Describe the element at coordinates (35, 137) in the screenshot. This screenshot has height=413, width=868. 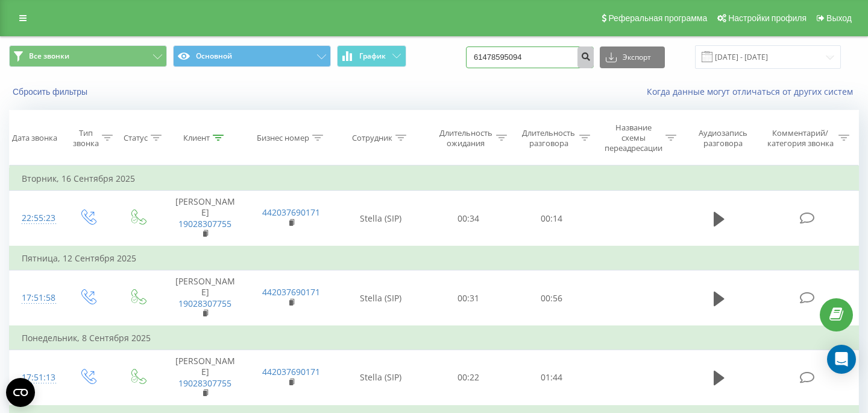
I see `div: Дата звонка` at that location.